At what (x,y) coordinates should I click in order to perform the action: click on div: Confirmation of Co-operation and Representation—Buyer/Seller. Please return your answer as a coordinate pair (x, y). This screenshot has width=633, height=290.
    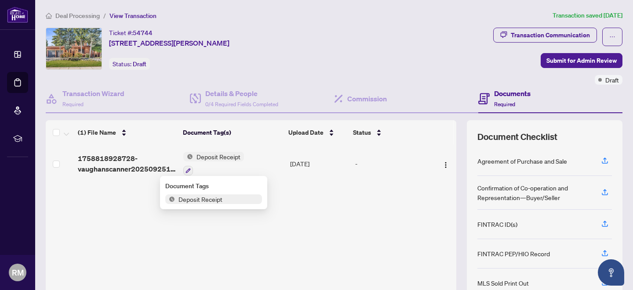
    Looking at the image, I should click on (534, 193).